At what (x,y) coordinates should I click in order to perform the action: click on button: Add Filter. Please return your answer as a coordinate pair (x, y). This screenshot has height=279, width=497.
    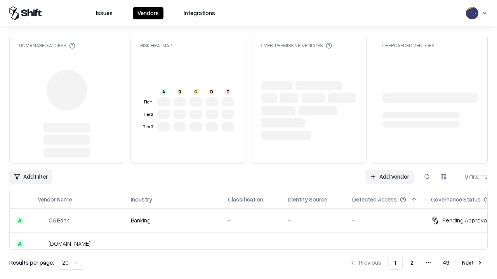
    Looking at the image, I should click on (31, 177).